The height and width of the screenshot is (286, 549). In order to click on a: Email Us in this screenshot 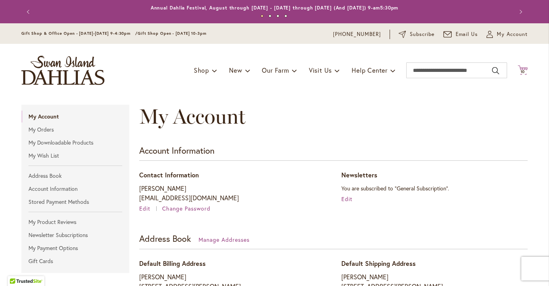, I will do `click(461, 34)`.